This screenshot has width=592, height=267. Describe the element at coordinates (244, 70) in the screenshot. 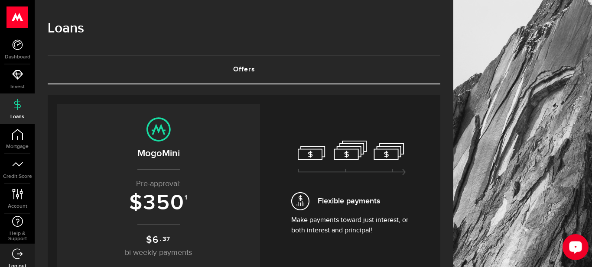

I see `ul: Tabs Navigation` at that location.